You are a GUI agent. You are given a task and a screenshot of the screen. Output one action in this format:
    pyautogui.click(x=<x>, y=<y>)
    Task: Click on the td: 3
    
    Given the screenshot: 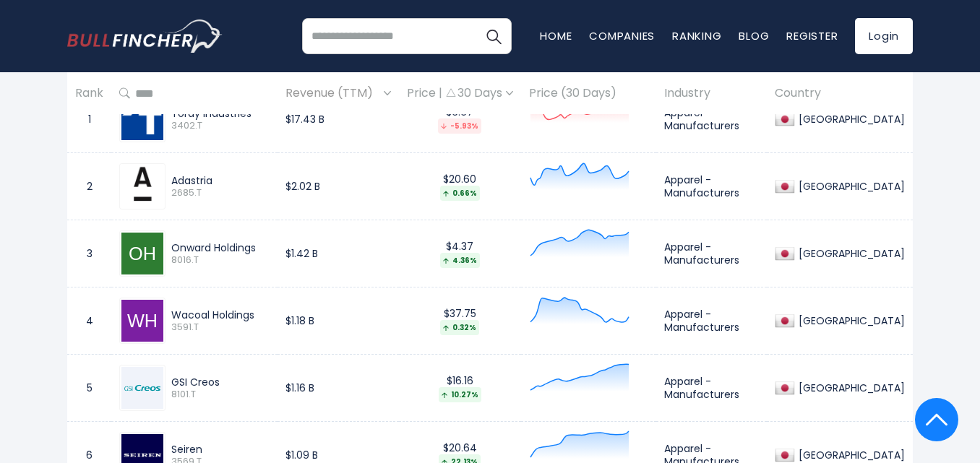 What is the action you would take?
    pyautogui.click(x=89, y=253)
    